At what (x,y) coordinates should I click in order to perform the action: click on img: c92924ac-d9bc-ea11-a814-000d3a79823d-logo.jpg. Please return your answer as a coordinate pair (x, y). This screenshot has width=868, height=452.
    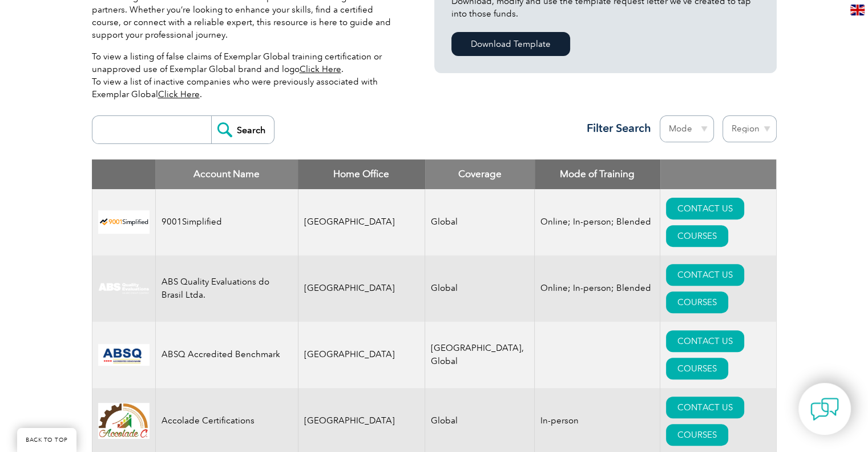
    Looking at the image, I should click on (124, 288).